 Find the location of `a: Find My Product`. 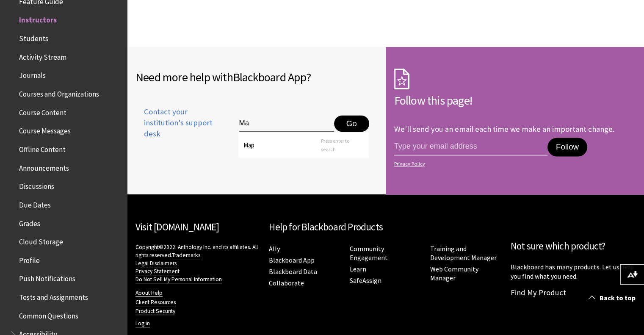

a: Find My Product is located at coordinates (538, 292).